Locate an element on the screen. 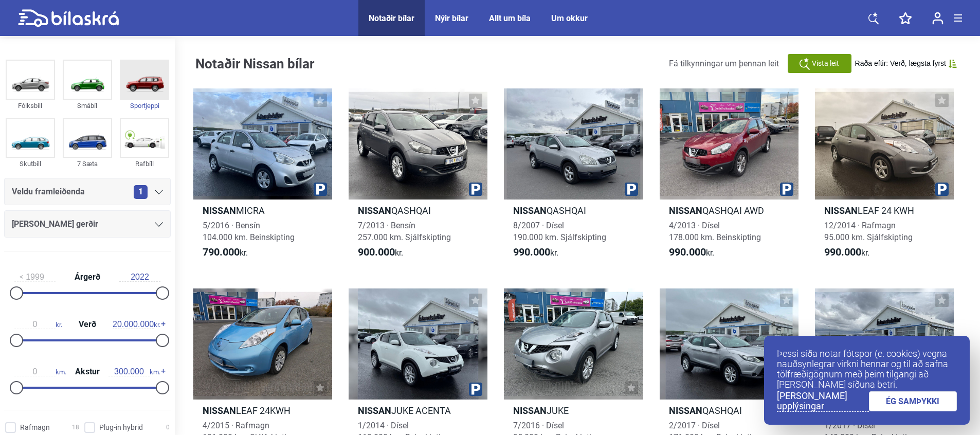 The height and width of the screenshot is (435, 980). h2: JUKE ACENTA is located at coordinates (418, 410).